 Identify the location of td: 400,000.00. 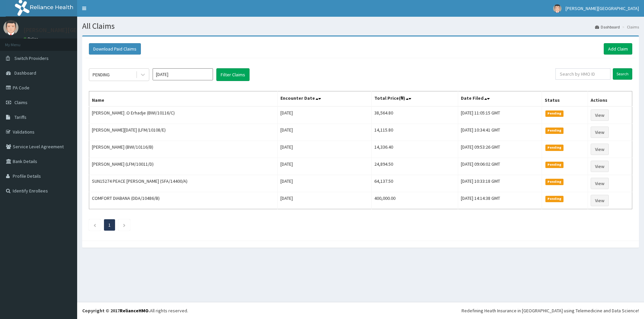
(415, 201).